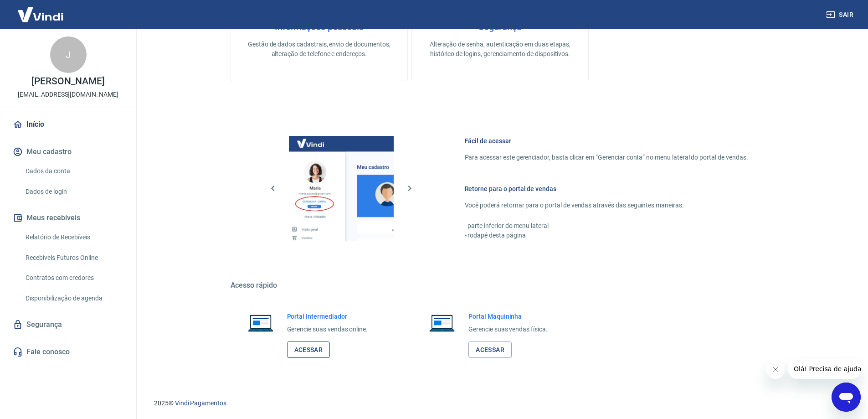 The image size is (868, 419). Describe the element at coordinates (606, 141) in the screenshot. I see `h6: Fácil de acessar` at that location.